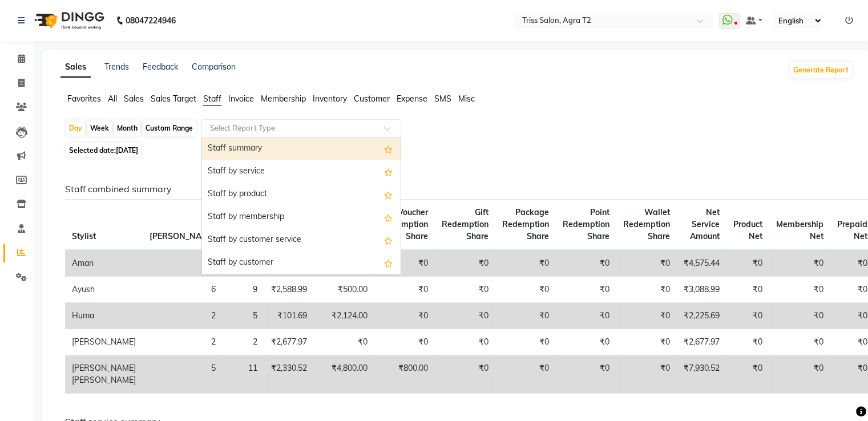  I want to click on span: Membership, so click(283, 99).